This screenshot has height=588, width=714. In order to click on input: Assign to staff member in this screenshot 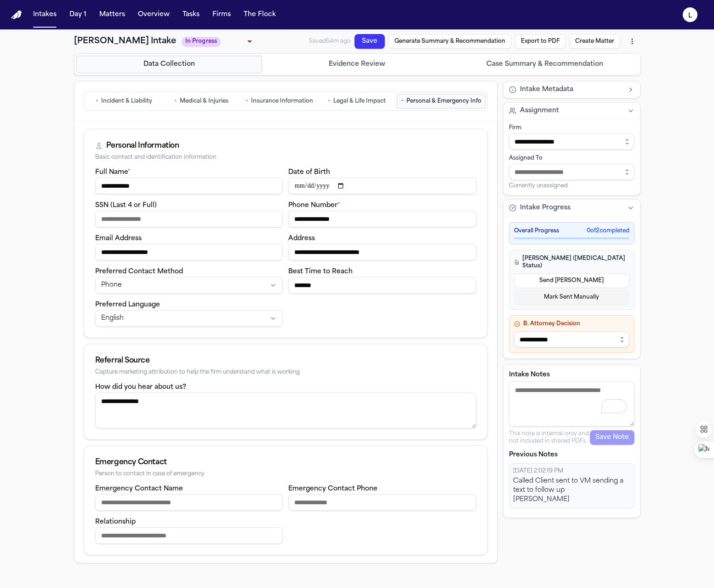, I will do `click(572, 172)`.